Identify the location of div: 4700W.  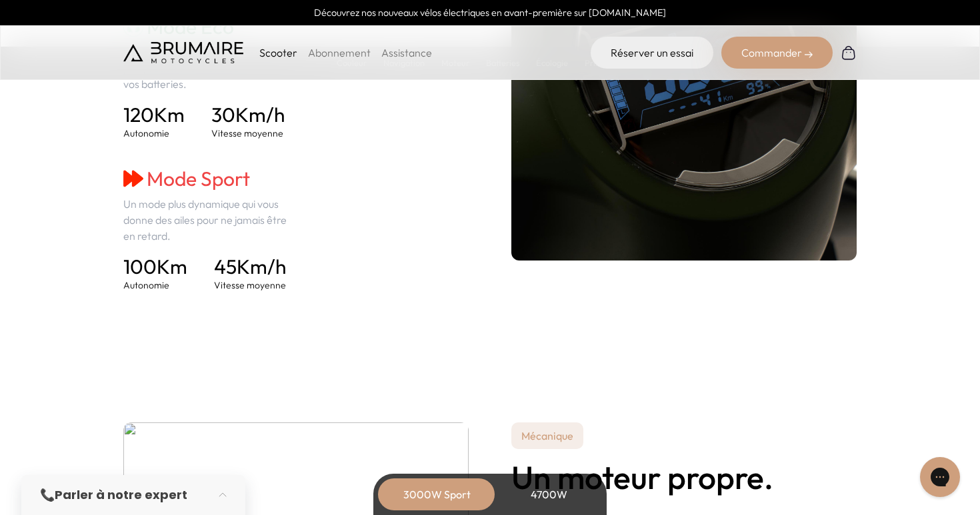
(549, 495).